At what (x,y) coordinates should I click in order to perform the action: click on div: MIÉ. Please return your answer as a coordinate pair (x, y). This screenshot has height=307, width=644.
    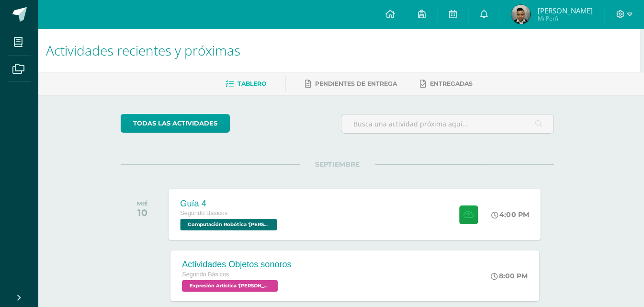
    Looking at the image, I should click on (142, 204).